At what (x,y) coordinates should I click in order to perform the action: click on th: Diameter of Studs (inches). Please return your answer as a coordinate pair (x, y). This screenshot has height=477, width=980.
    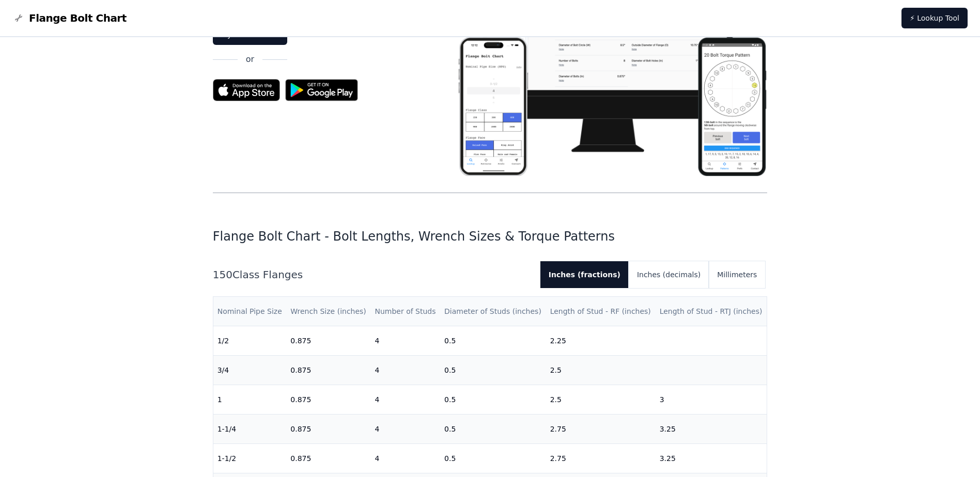
    Looking at the image, I should click on (493, 311).